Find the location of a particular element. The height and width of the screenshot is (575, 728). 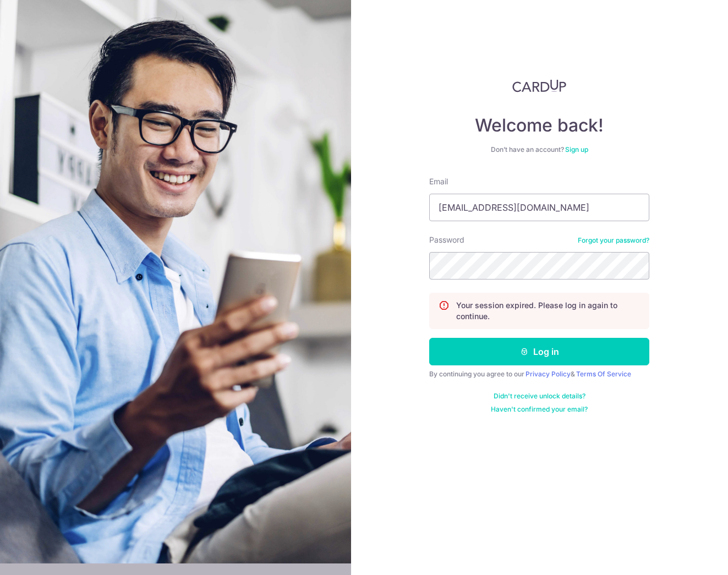

a: Didn't receive unlock details? is located at coordinates (539, 396).